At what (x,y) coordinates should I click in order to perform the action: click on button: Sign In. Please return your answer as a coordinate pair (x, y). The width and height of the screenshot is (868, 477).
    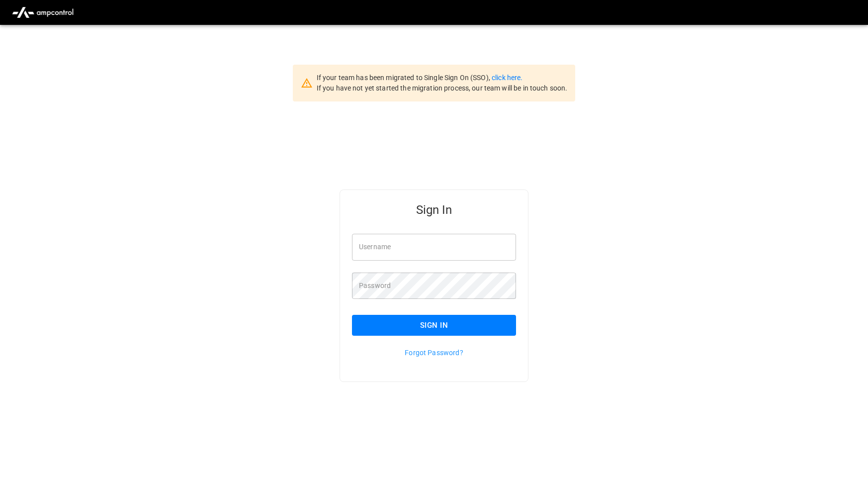
    Looking at the image, I should click on (434, 325).